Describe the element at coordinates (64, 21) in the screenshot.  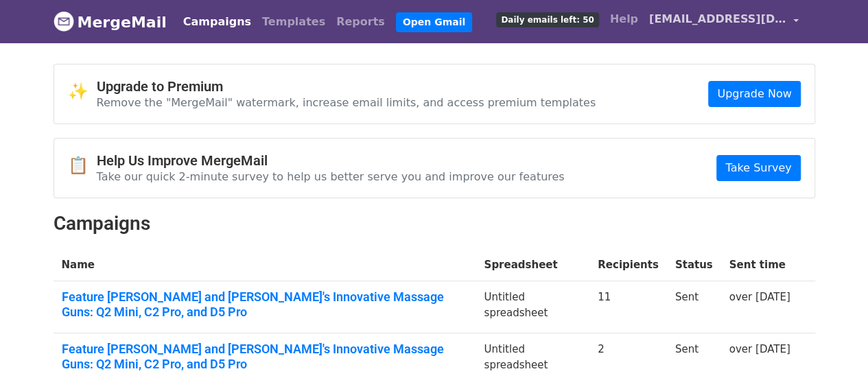
I see `img: MergeMail logo` at that location.